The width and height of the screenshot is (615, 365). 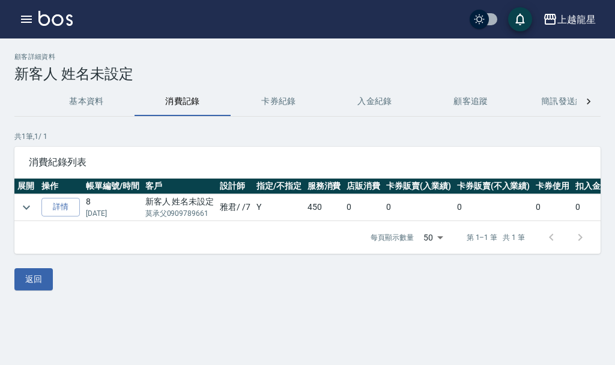 I want to click on img: Logo, so click(x=55, y=18).